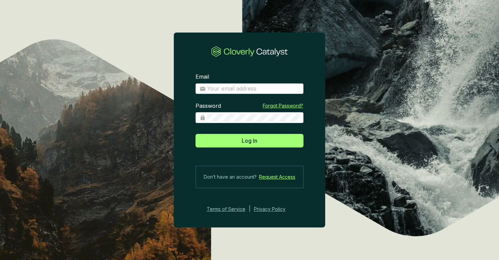 This screenshot has height=260, width=499. What do you see at coordinates (202, 77) in the screenshot?
I see `label: Email` at bounding box center [202, 77].